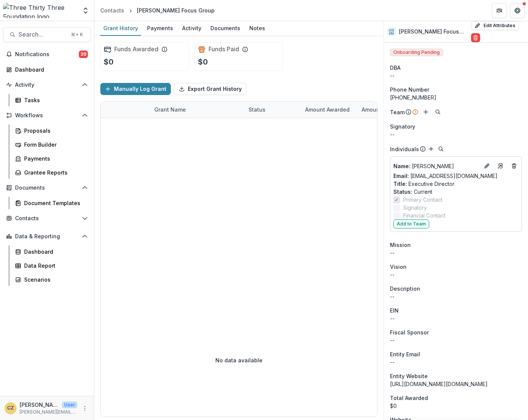 Image resolution: width=528 pixels, height=420 pixels. I want to click on span: Vision, so click(398, 267).